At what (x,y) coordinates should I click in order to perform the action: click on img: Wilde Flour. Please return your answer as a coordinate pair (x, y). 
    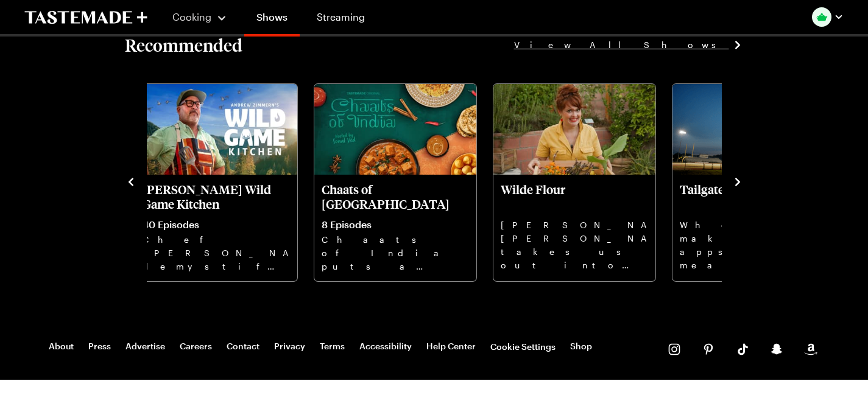
    Looking at the image, I should click on (575, 130).